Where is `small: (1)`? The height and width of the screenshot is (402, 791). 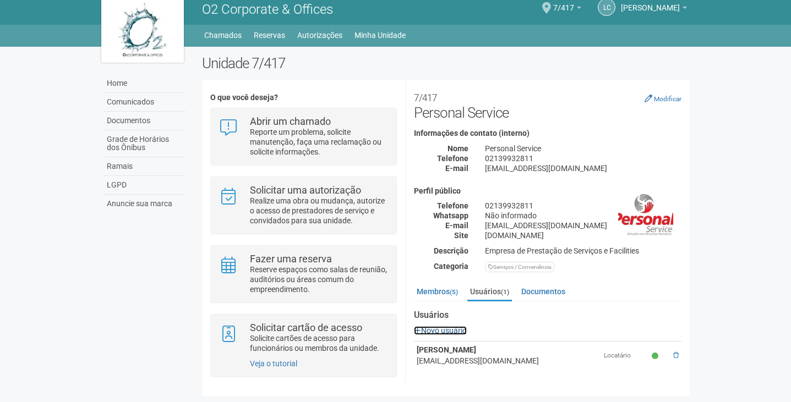
small: (1) is located at coordinates (505, 292).